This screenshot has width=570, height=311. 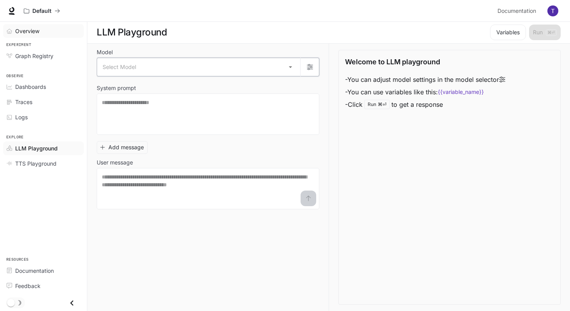 What do you see at coordinates (105, 52) in the screenshot?
I see `p: Model` at bounding box center [105, 52].